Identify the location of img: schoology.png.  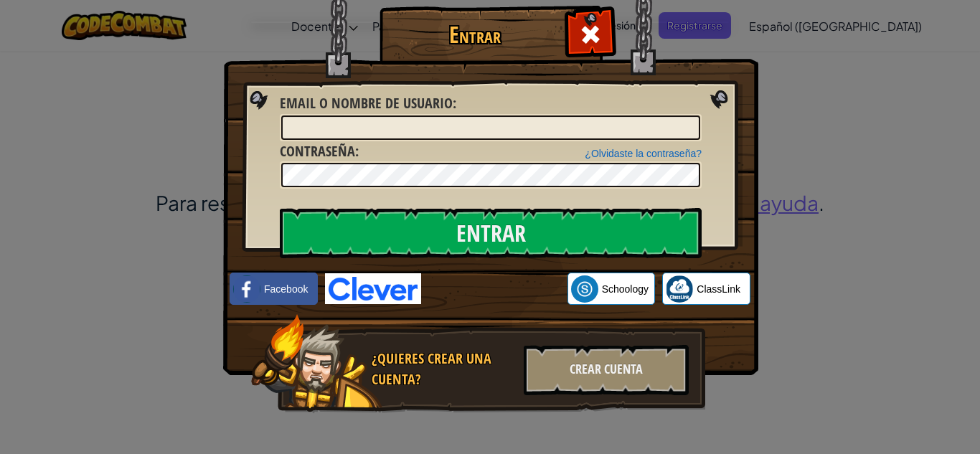
(585, 289).